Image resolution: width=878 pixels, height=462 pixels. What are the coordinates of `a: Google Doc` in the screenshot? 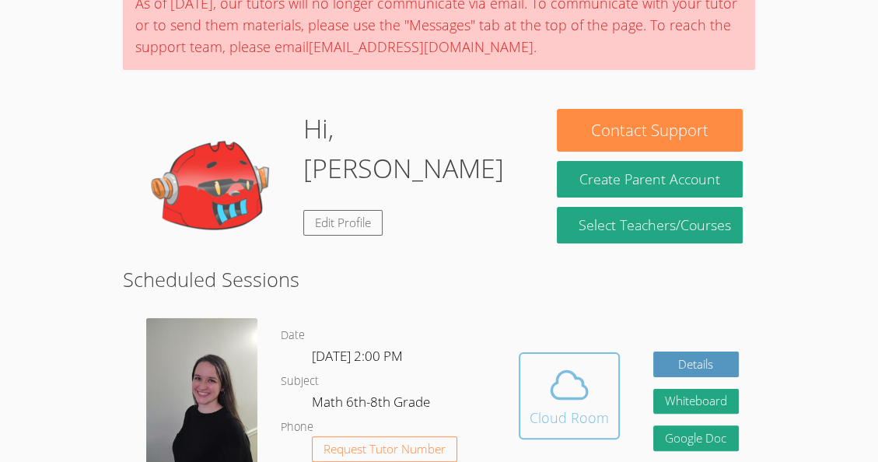 It's located at (696, 438).